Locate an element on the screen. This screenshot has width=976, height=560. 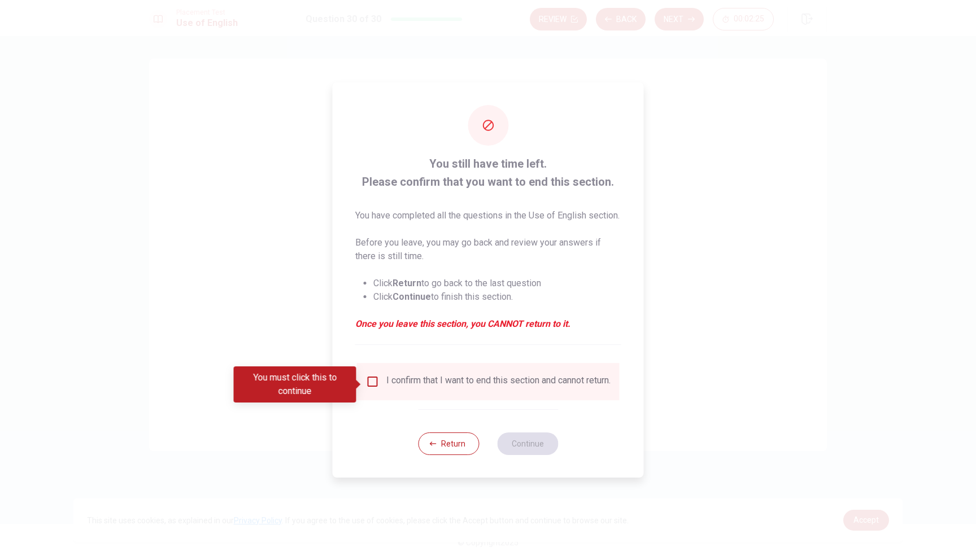
p: You have completed all the questions in the Use of English section. is located at coordinates (488, 216).